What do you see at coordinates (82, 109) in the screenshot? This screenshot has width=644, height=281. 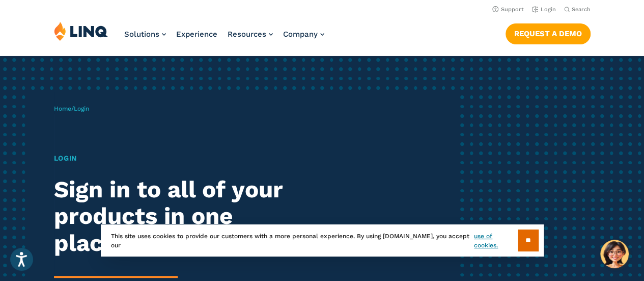 I see `span: Login` at bounding box center [82, 109].